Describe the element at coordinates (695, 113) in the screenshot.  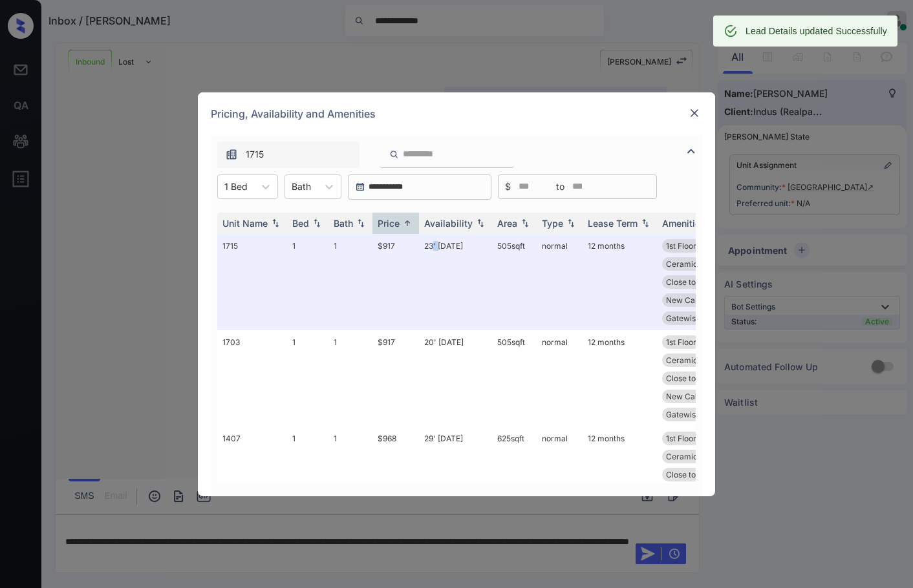
I see `img: close` at that location.